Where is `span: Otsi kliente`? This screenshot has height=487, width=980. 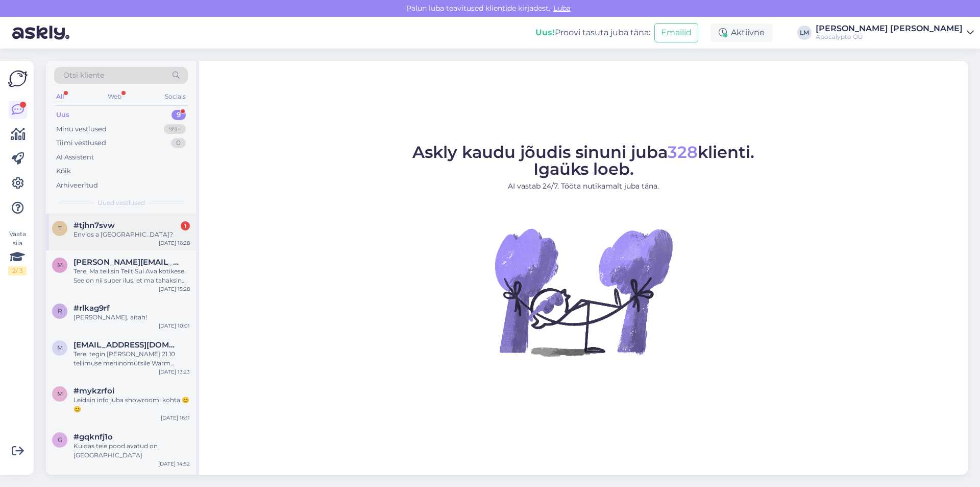
span: Otsi kliente is located at coordinates (84, 75).